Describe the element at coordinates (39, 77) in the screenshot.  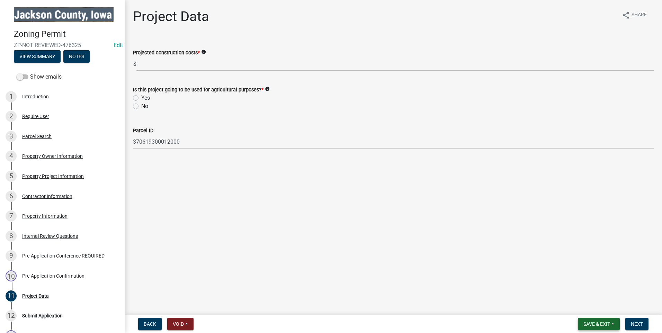
I see `label: Show emails` at that location.